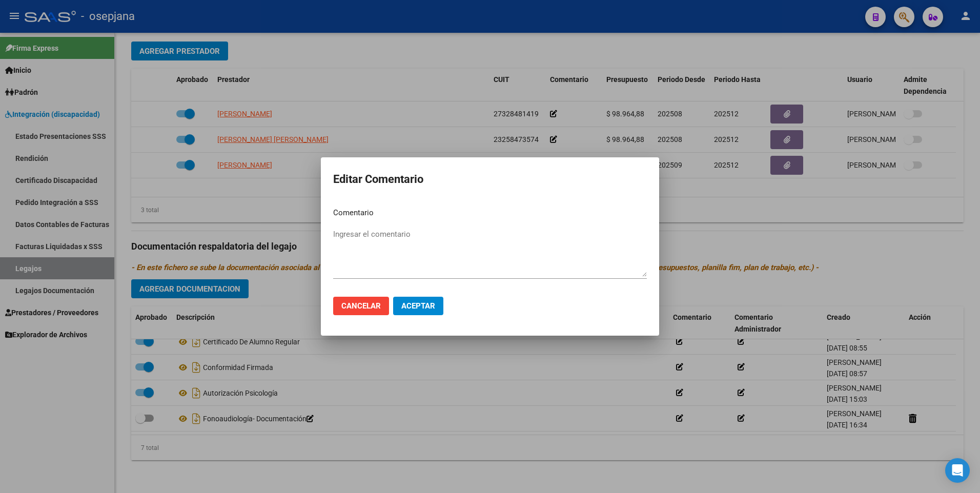  I want to click on button: Aceptar, so click(418, 306).